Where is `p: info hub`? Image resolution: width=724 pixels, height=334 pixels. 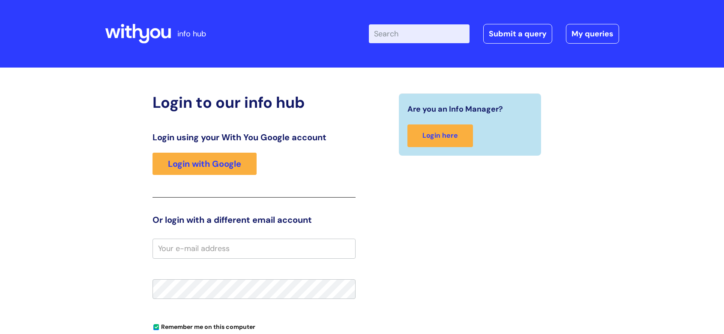
p: info hub is located at coordinates (191, 34).